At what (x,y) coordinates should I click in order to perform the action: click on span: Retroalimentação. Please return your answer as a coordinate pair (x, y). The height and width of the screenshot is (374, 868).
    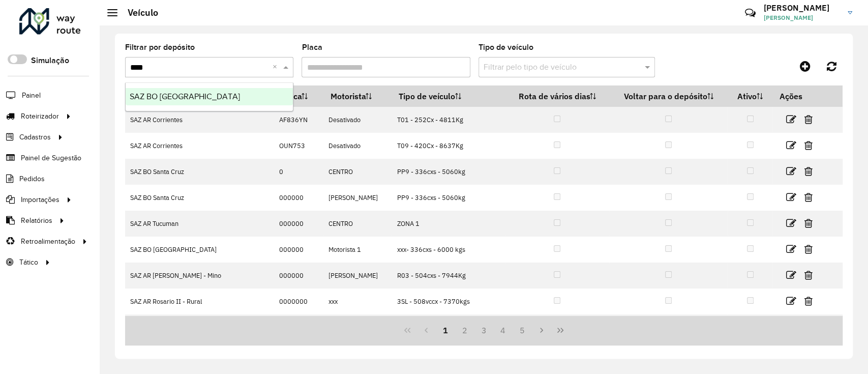
    Looking at the image, I should click on (48, 242).